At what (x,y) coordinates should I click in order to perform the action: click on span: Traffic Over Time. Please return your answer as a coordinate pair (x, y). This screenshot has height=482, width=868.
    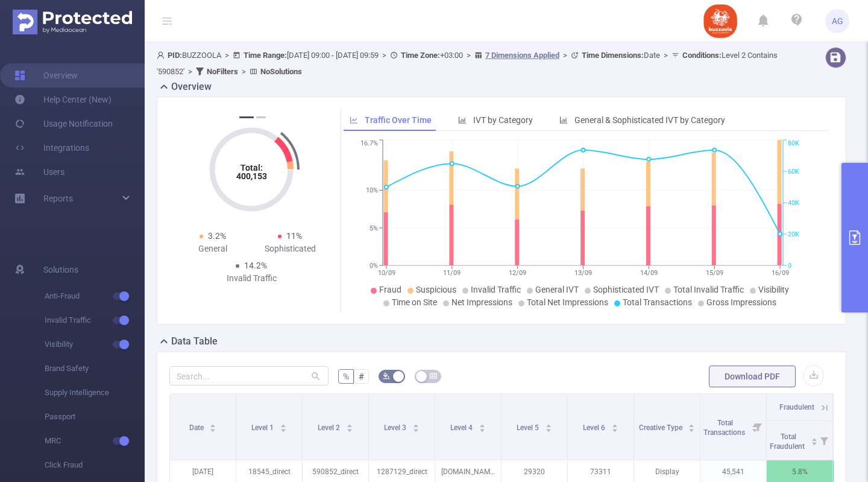
    Looking at the image, I should click on (398, 120).